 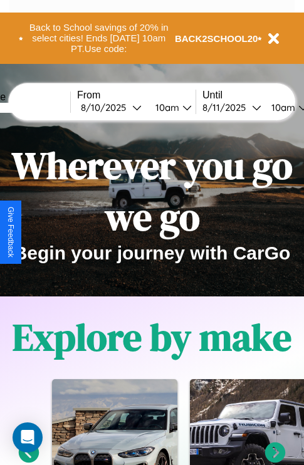 What do you see at coordinates (227, 107) in the screenshot?
I see `div: 8 / 11 / 2025` at bounding box center [227, 107].